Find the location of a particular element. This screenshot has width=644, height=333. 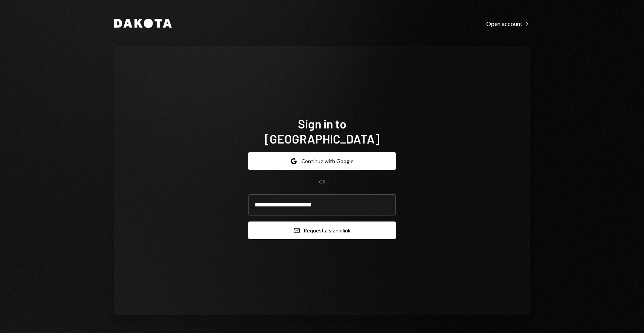

a: Open account is located at coordinates (508, 24).